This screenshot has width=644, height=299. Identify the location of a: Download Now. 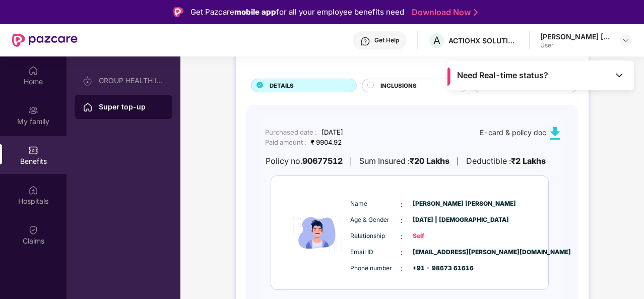
(443, 12).